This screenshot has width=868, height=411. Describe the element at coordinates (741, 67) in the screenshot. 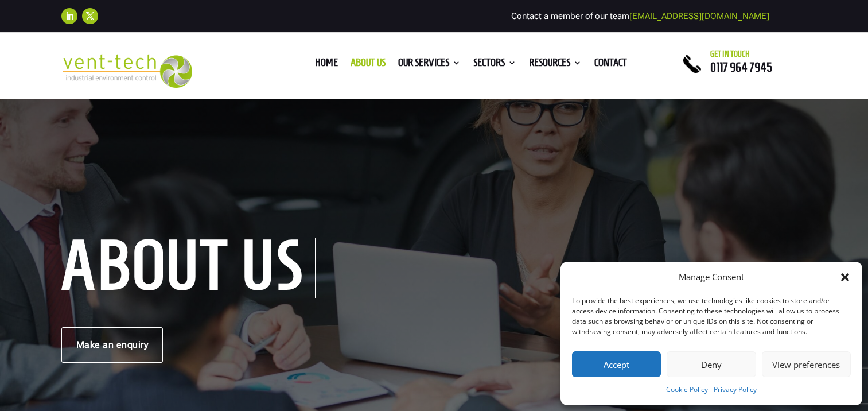

I see `span: 0117 964 7945` at that location.